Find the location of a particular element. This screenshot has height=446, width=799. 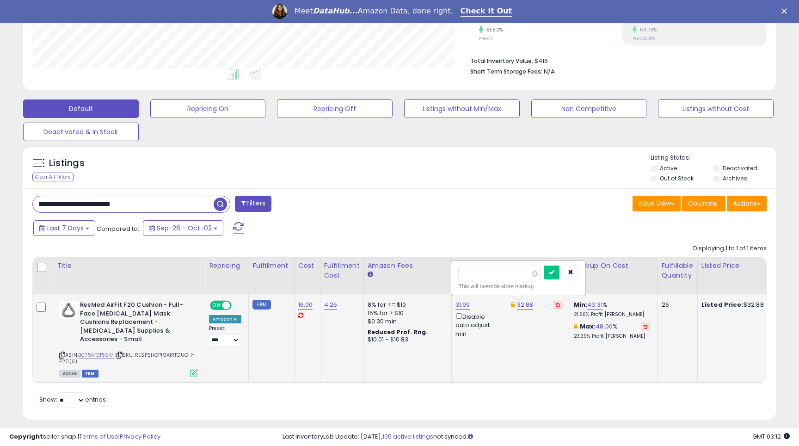

div: Fulfillment is located at coordinates (271, 265).